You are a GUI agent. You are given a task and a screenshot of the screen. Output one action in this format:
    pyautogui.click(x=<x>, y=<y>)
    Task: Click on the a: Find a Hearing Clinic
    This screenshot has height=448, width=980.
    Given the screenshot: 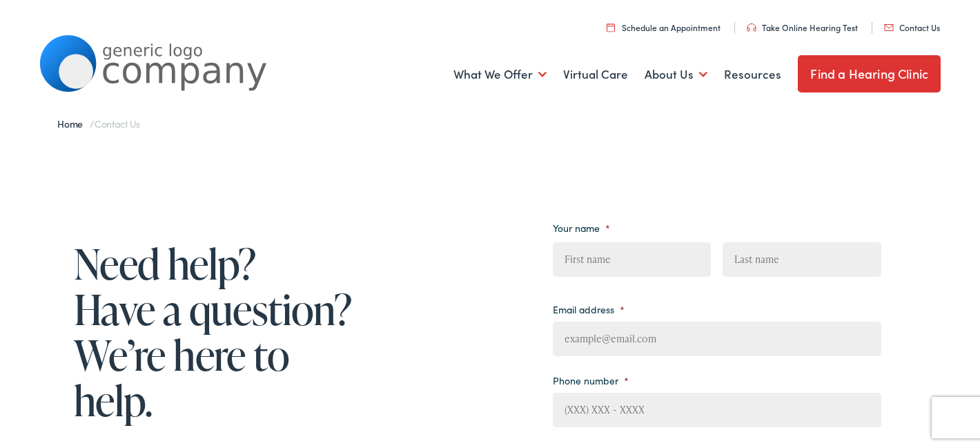 What is the action you would take?
    pyautogui.click(x=869, y=74)
    